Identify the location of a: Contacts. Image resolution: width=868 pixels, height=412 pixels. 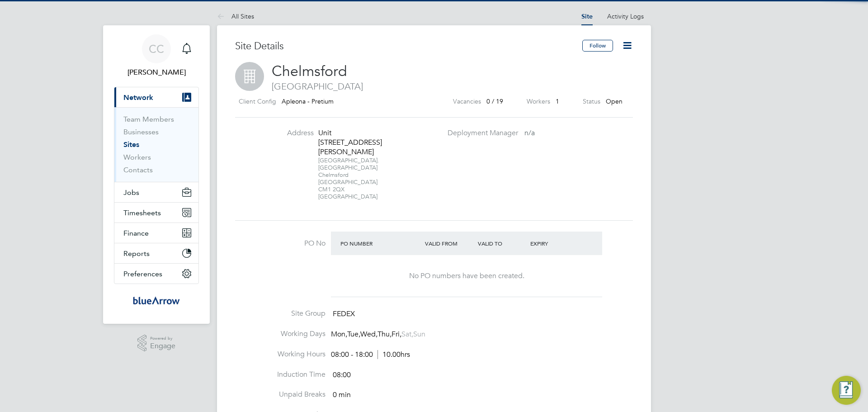
(138, 170).